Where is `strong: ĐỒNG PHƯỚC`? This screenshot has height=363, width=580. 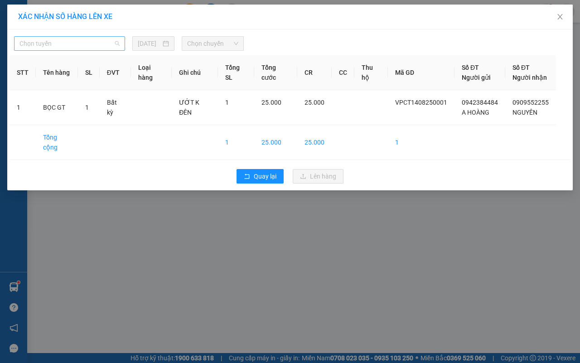 strong: ĐỒNG PHƯỚC is located at coordinates (98, 9).